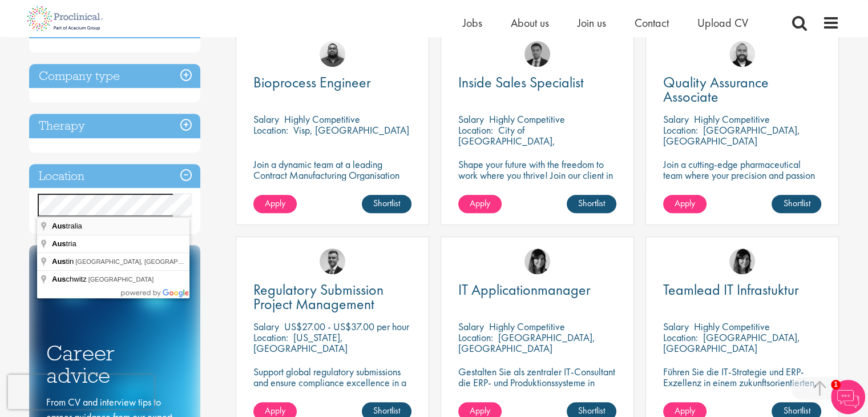  What do you see at coordinates (732, 290) in the screenshot?
I see `span: Teamlead IT Infrastuktur` at bounding box center [732, 290].